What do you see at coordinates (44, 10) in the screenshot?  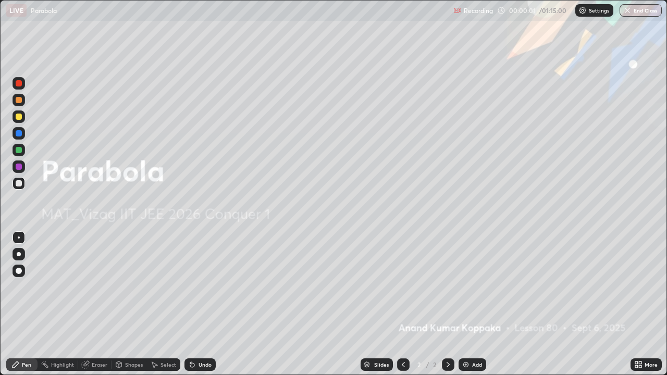 I see `p: Parabola` at bounding box center [44, 10].